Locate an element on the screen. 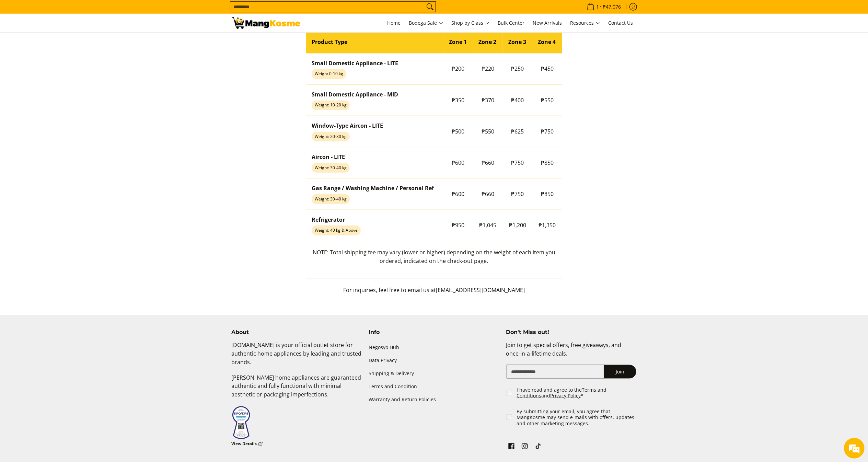 This screenshot has height=462, width=868. span: Weight: 20-30 kg is located at coordinates (330, 136).